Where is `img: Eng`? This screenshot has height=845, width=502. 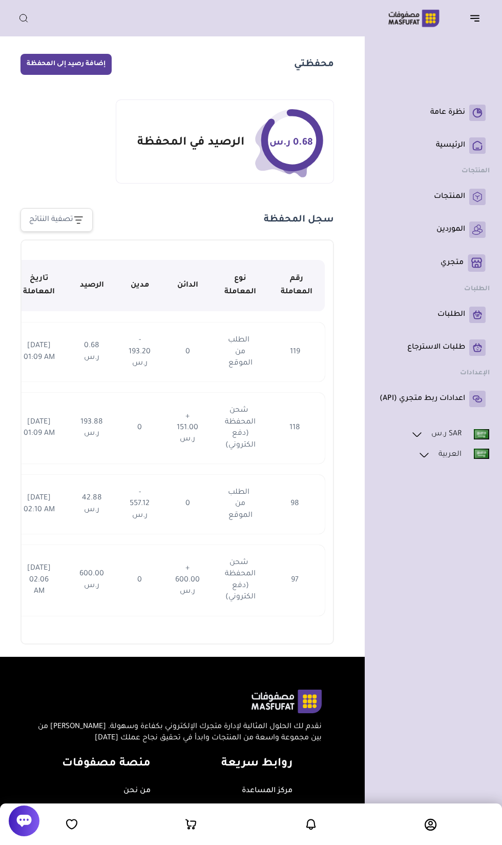
img: Eng is located at coordinates (482, 434).